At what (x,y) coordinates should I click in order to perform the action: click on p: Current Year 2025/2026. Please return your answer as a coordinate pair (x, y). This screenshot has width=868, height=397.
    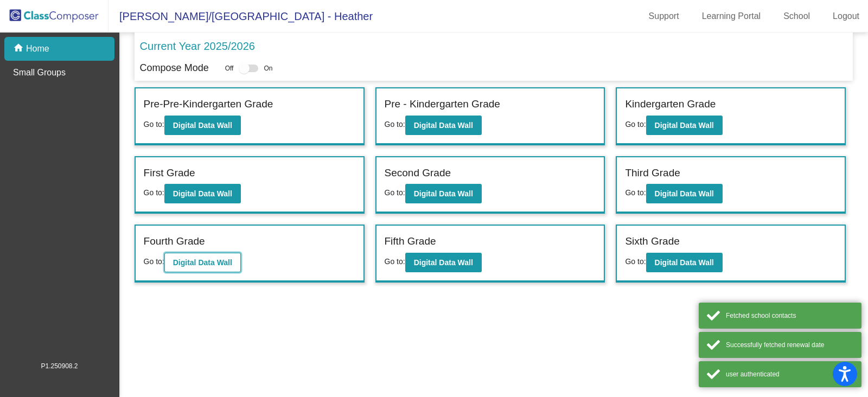
    Looking at the image, I should click on (197, 46).